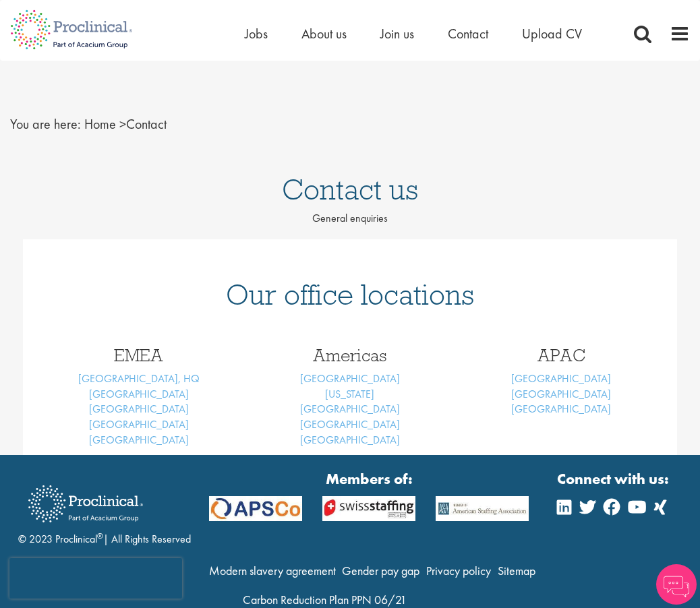 The image size is (700, 608). Describe the element at coordinates (381, 570) in the screenshot. I see `a: Gender pay gap` at that location.